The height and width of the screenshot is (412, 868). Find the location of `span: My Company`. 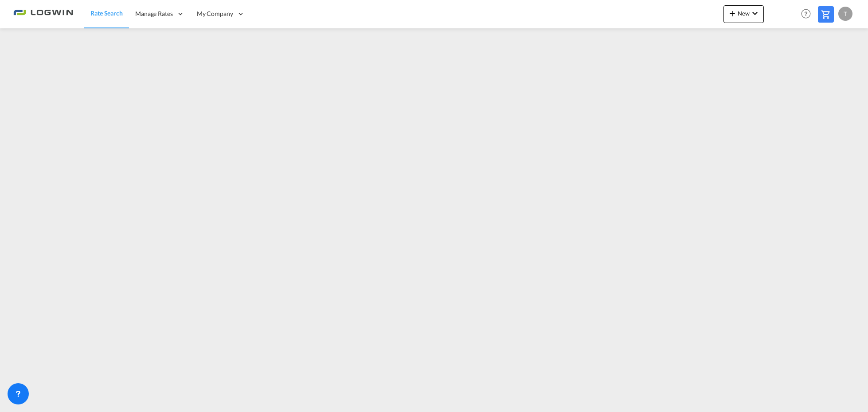

span: My Company is located at coordinates (215, 14).